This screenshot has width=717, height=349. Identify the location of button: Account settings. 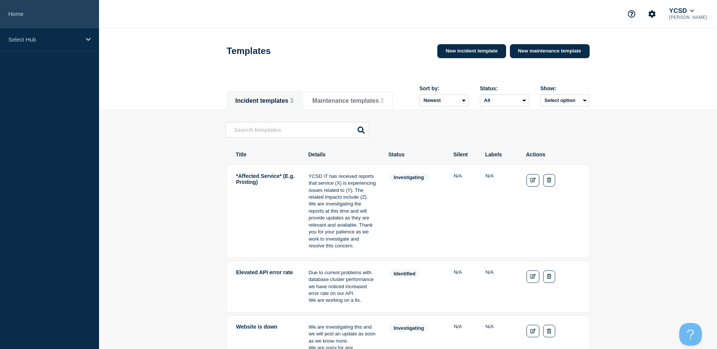
(652, 14).